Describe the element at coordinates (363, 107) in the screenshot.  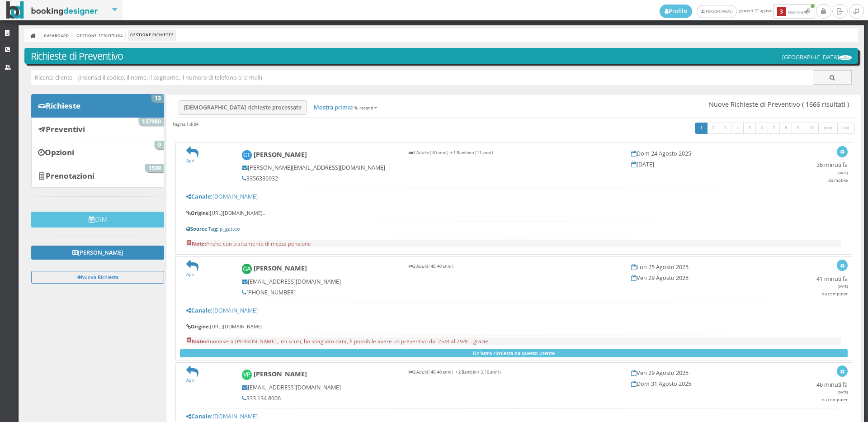
I see `small: Più recenti` at that location.